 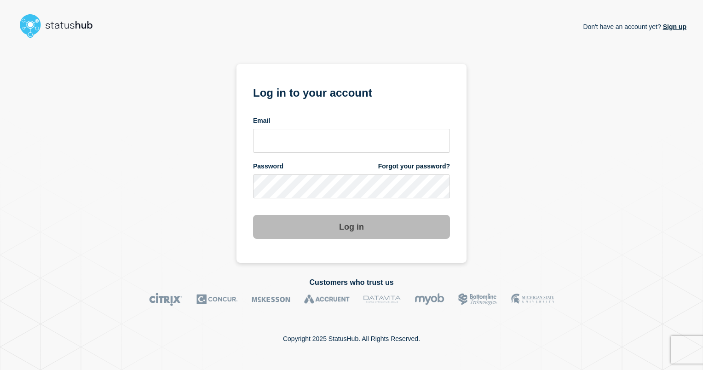 What do you see at coordinates (271, 299) in the screenshot?
I see `img: McKesson logo` at bounding box center [271, 299].